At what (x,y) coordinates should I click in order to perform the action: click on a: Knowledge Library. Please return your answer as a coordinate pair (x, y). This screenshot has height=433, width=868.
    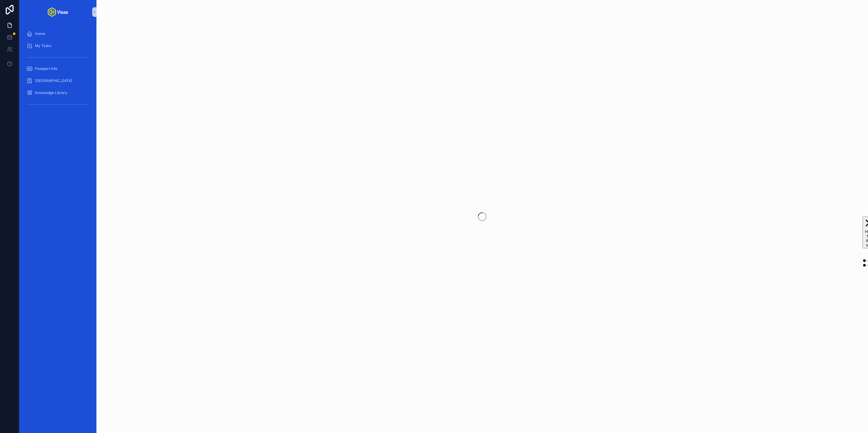
    Looking at the image, I should click on (58, 93).